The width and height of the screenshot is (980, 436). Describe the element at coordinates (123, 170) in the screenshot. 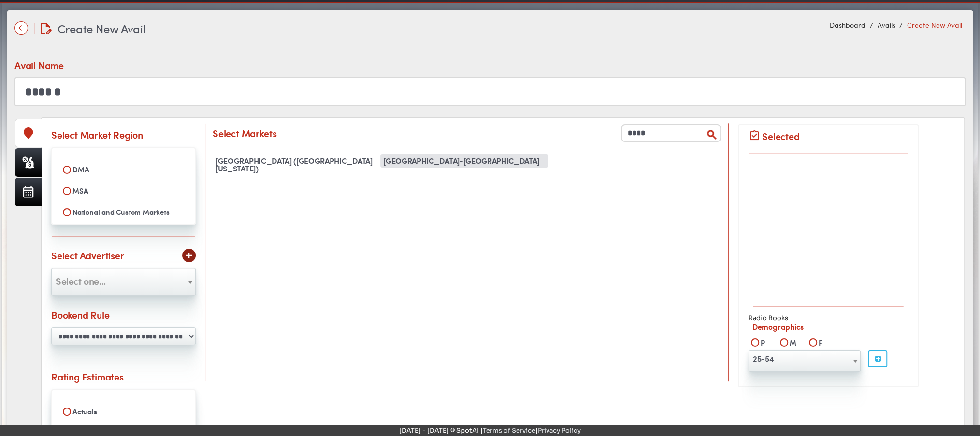

I see `label: DMA` at that location.